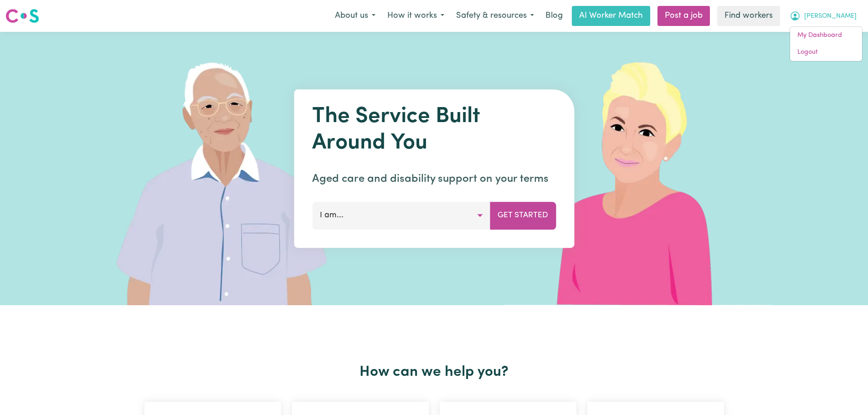 The width and height of the screenshot is (868, 415). I want to click on a: My Dashboard, so click(826, 35).